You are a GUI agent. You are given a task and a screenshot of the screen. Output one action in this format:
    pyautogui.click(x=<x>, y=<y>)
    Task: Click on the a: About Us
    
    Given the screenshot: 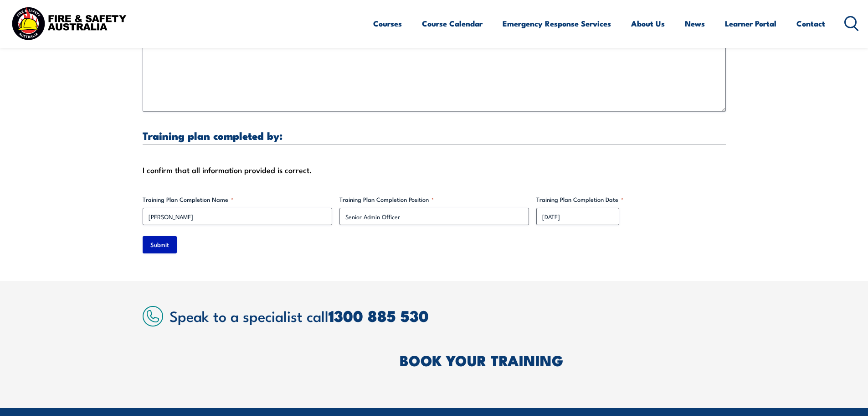 What is the action you would take?
    pyautogui.click(x=648, y=23)
    